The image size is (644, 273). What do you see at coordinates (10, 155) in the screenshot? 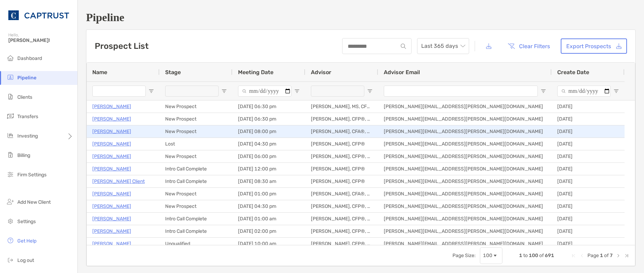
I see `img: billing icon` at bounding box center [10, 155].